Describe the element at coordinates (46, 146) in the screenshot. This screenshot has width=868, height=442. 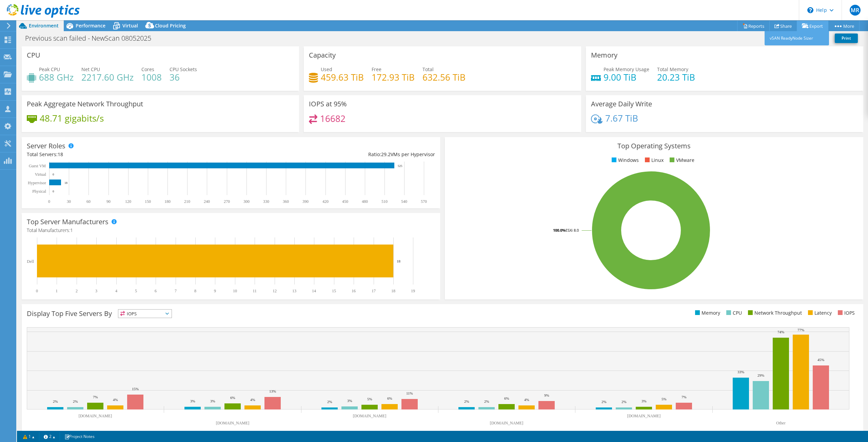
I see `h3: Server Roles` at that location.